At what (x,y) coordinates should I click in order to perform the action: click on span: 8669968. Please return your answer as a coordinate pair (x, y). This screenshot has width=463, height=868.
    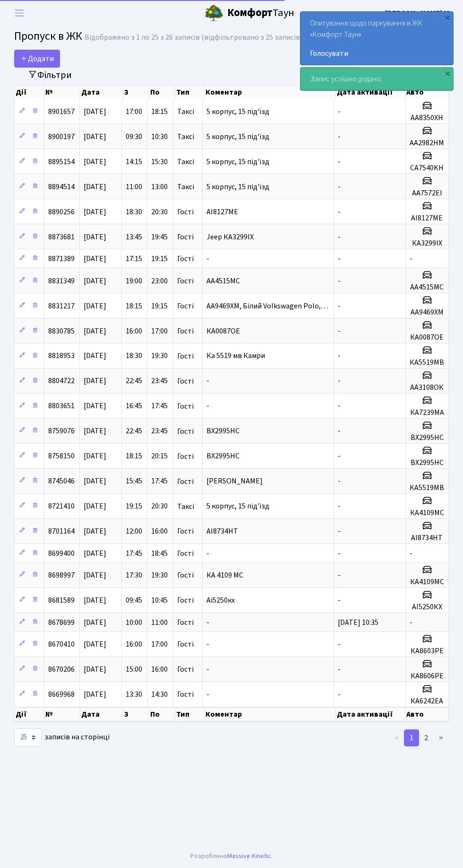
    Looking at the image, I should click on (61, 695).